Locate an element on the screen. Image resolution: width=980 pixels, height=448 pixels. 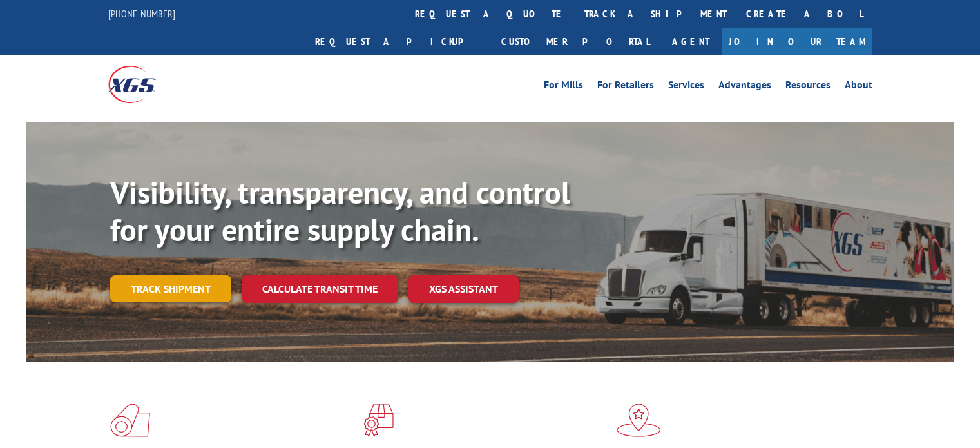
a: Agent is located at coordinates (691, 41).